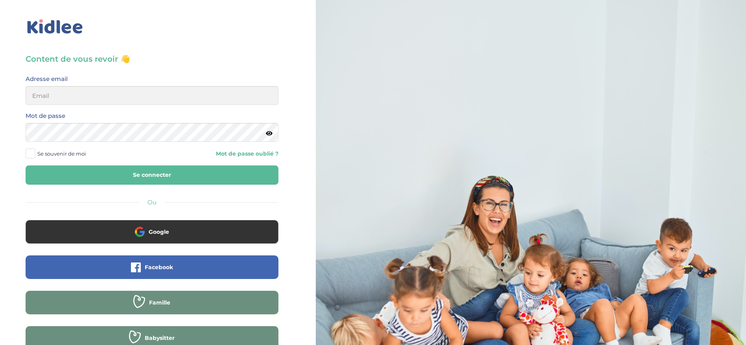 The width and height of the screenshot is (746, 345). Describe the element at coordinates (159, 232) in the screenshot. I see `span: Google` at that location.